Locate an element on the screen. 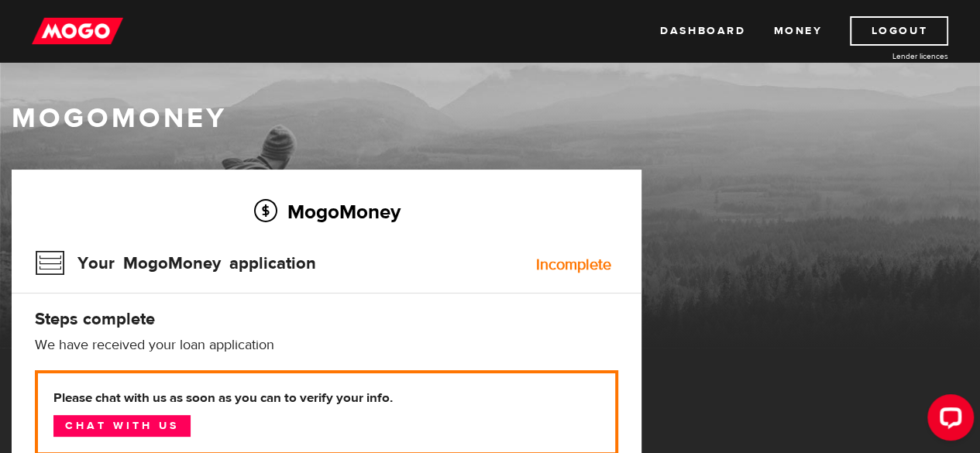  h3: Your MogoMoney application is located at coordinates (175, 263).